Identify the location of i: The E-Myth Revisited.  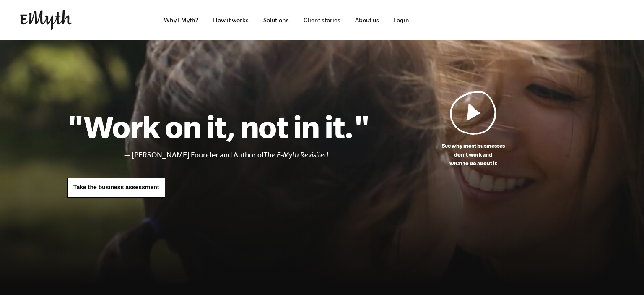
(296, 155).